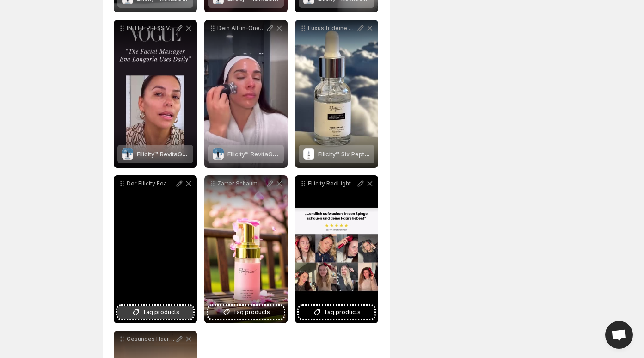  Describe the element at coordinates (337, 94) in the screenshot. I see `div: Luxus fr deine Haut das Ellicity Six Peptides Serum mit 24K Gold glttet hydratisiert und schenkt ...` at that location.